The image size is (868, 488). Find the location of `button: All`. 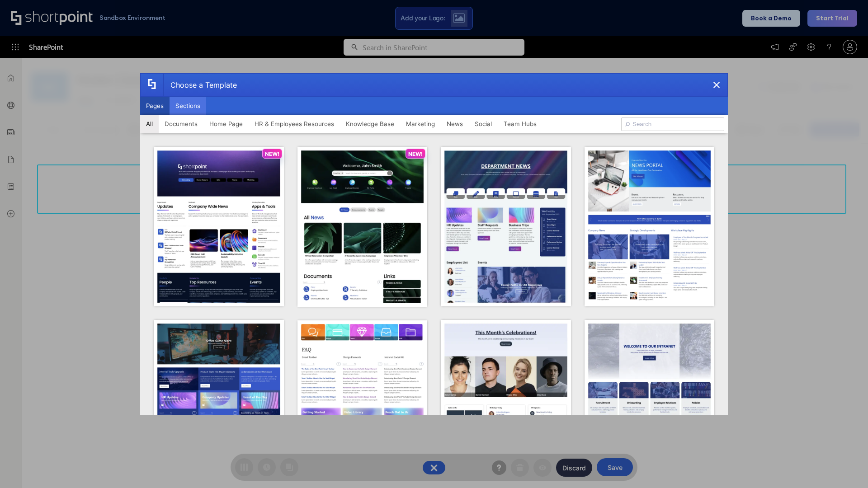

button: All is located at coordinates (149, 124).